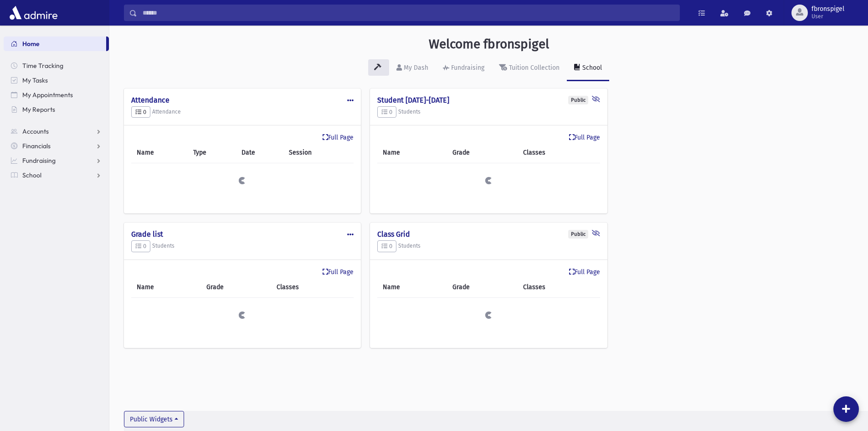 This screenshot has width=868, height=431. Describe the element at coordinates (415, 68) in the screenshot. I see `div: My Dash` at that location.